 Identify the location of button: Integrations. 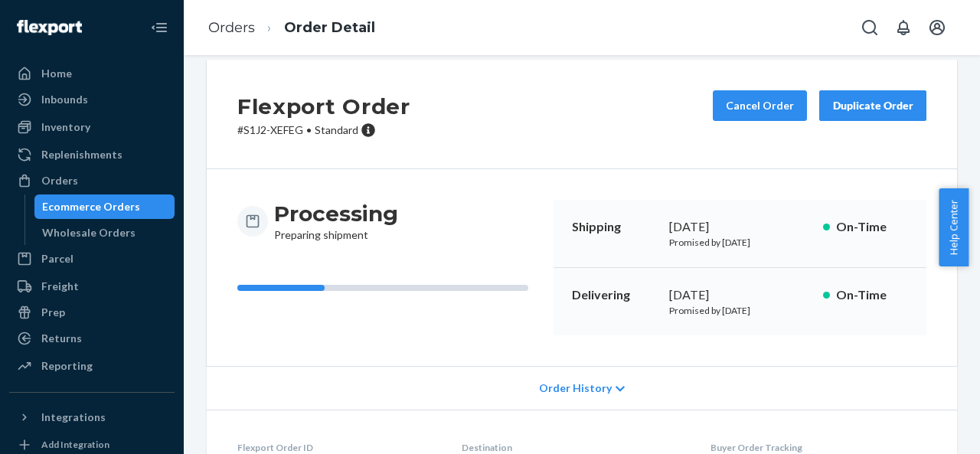
(92, 417).